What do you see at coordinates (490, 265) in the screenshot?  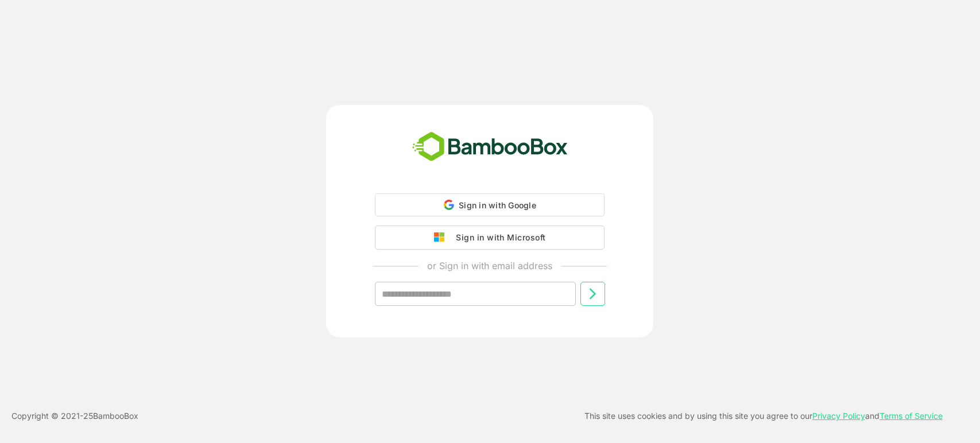 I see `p: or Sign in with email address` at bounding box center [490, 265].